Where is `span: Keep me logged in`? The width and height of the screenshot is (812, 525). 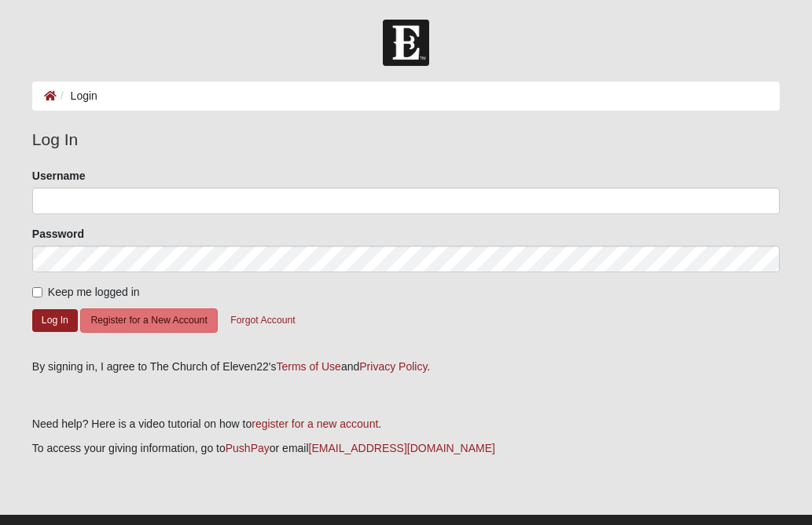
span: Keep me logged in is located at coordinates (93, 293).